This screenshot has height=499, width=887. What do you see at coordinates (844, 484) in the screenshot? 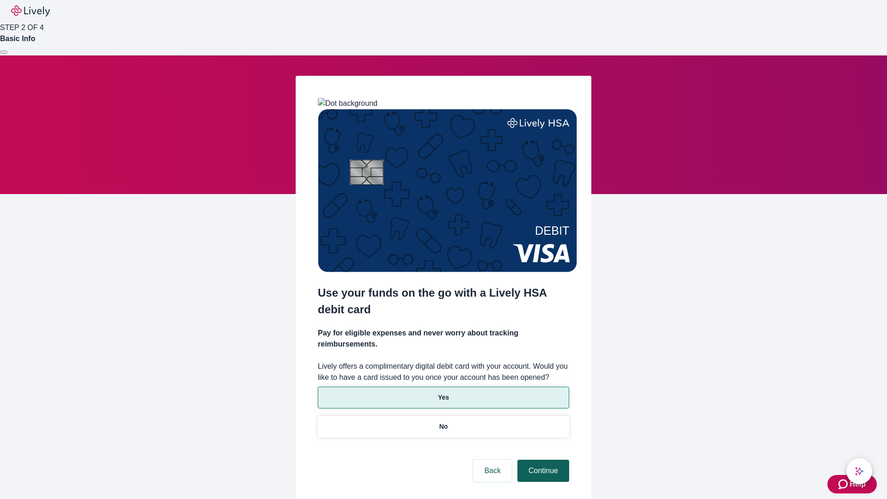
I see `svg: Zendesk support icon` at bounding box center [844, 484].